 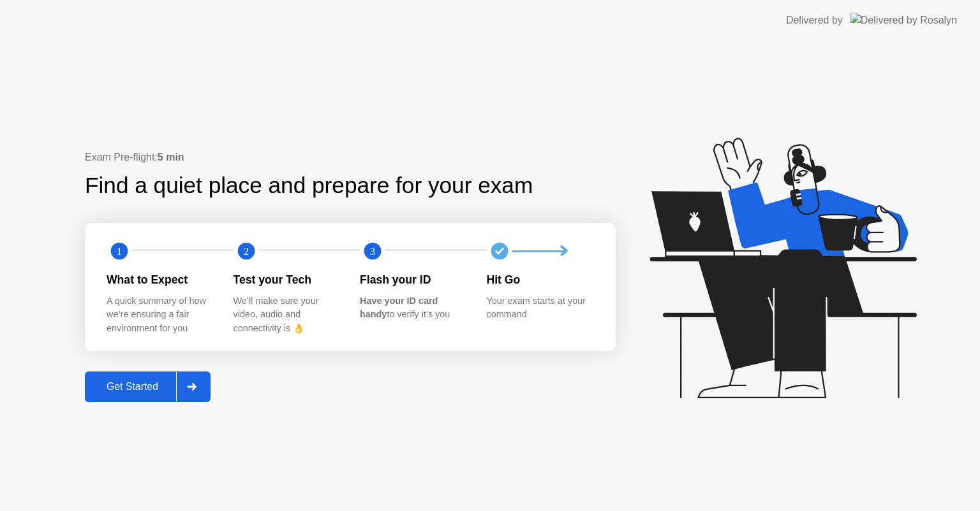 I want to click on text: 1, so click(x=119, y=251).